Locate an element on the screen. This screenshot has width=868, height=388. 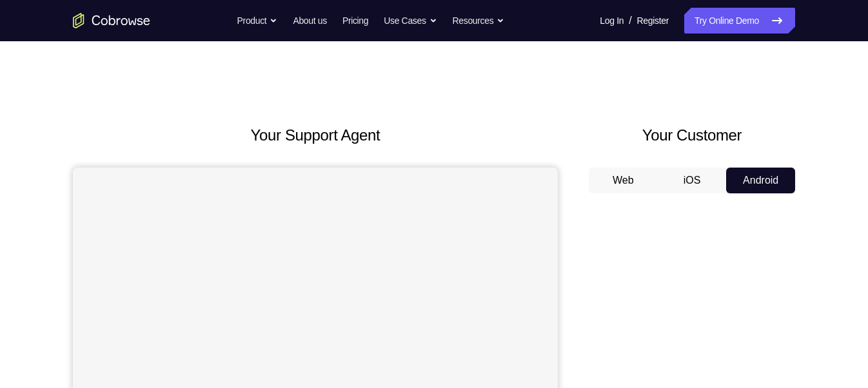
button: Android is located at coordinates (760, 180).